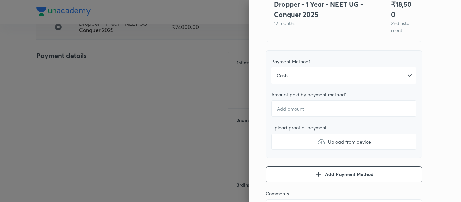 This screenshot has height=202, width=461. Describe the element at coordinates (349, 142) in the screenshot. I see `span: Upload from device` at that location.